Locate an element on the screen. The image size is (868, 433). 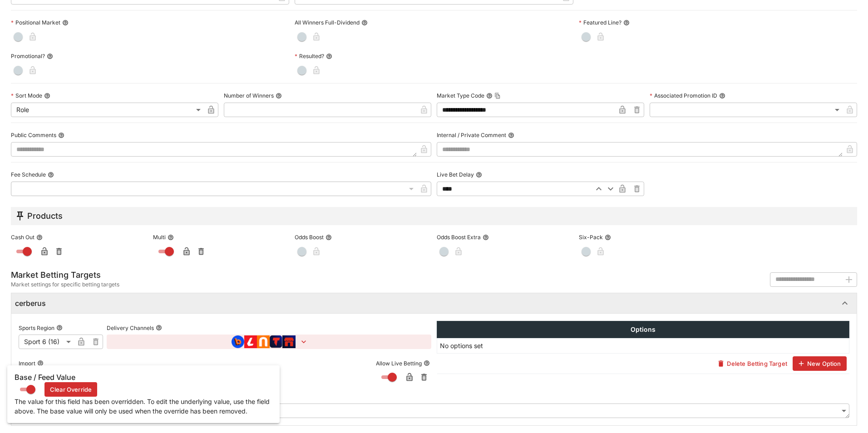
p: Number of Winners is located at coordinates (249, 95).